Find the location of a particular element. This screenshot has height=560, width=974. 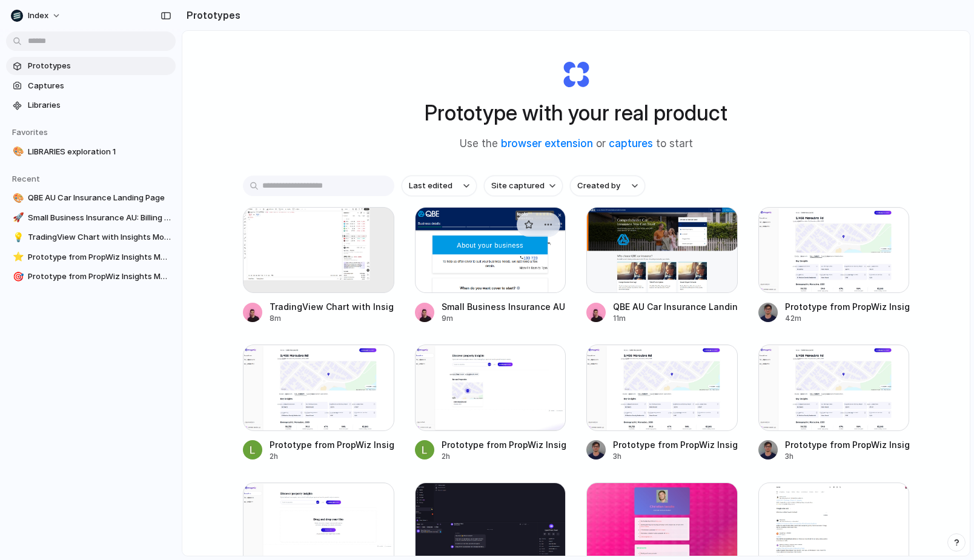

span: LIBRARIES exploration 1 is located at coordinates (99, 152).